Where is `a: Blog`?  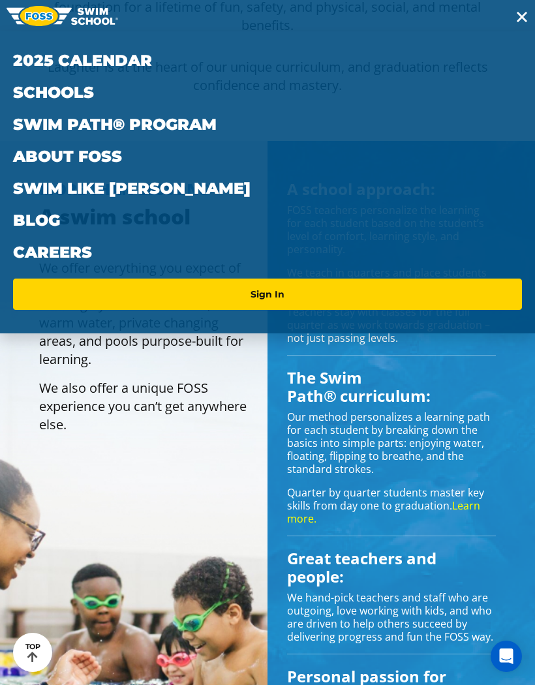 a: Blog is located at coordinates (268, 220).